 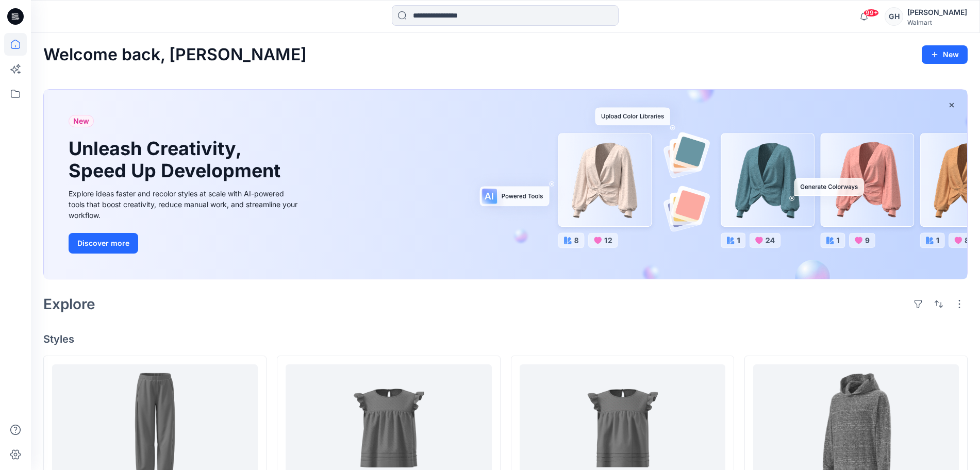 What do you see at coordinates (505, 339) in the screenshot?
I see `h4: Styles` at bounding box center [505, 339].